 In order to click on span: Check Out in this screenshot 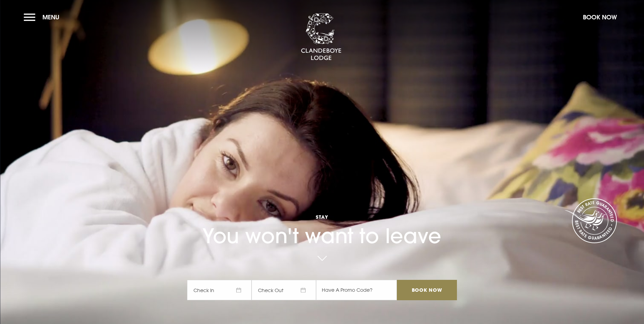, I will do `click(284, 290)`.